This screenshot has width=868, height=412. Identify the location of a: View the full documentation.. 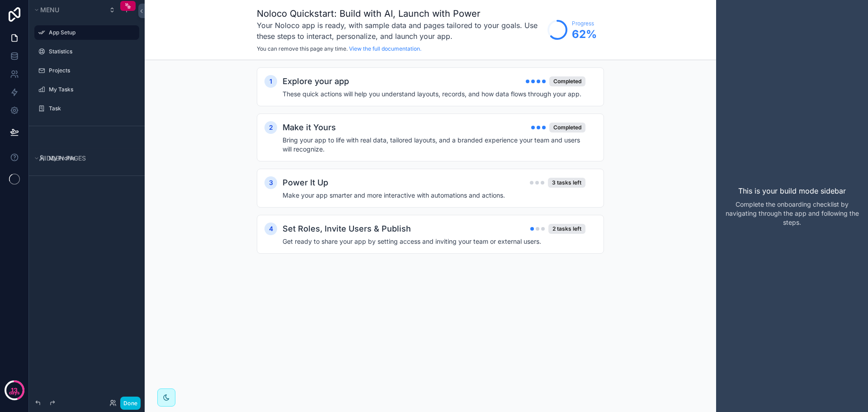
(386, 48).